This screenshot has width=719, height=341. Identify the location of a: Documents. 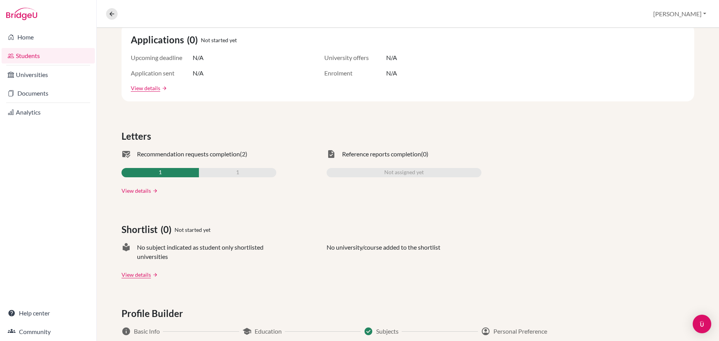
(48, 93).